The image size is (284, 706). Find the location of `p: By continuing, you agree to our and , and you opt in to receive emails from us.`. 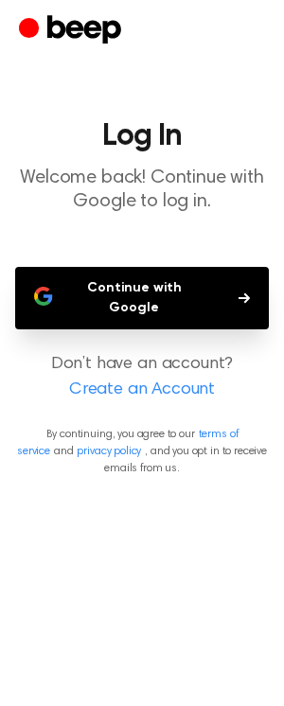

p: By continuing, you agree to our and , and you opt in to receive emails from us. is located at coordinates (142, 451).